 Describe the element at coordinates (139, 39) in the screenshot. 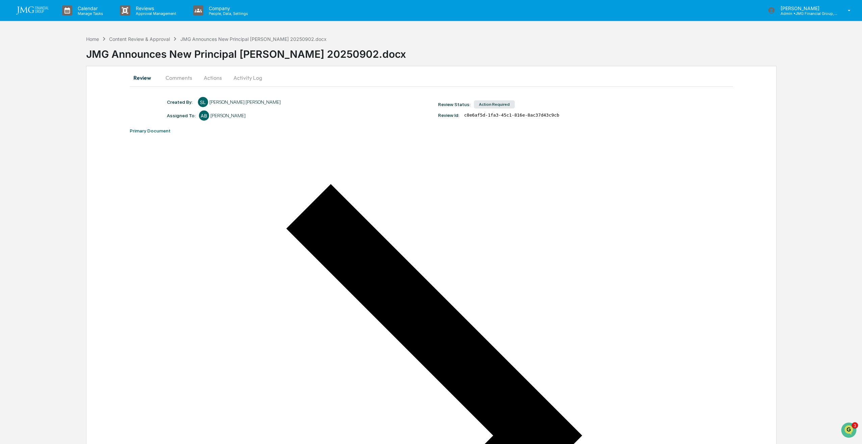

I see `div: Content Review & Approval` at that location.